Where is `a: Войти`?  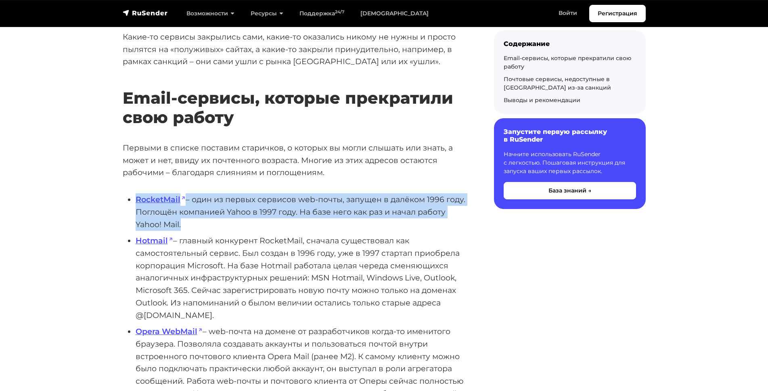
a: Войти is located at coordinates (568, 13).